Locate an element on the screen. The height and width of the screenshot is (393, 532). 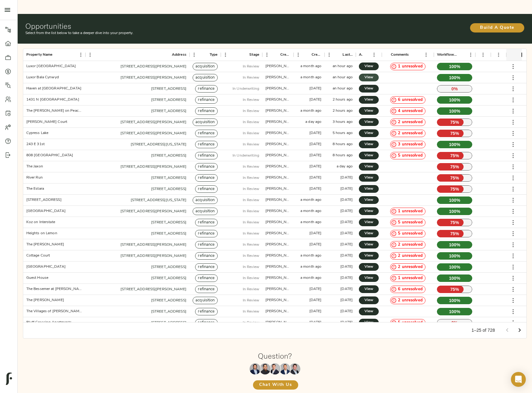
div: Stage is located at coordinates (242, 55).